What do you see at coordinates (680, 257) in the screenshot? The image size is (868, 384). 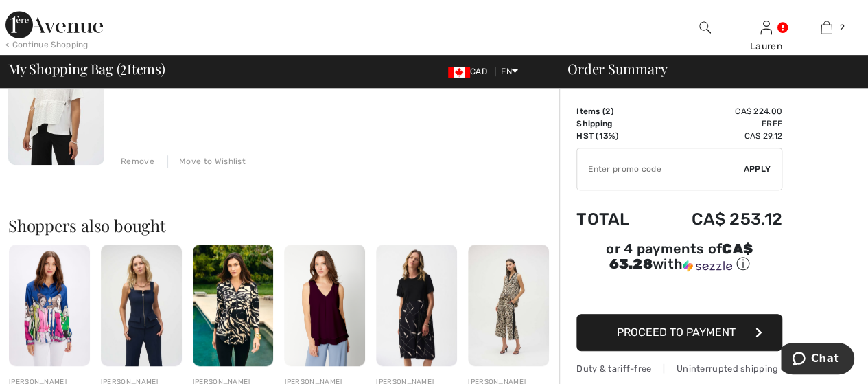 I see `div: or 4 payments of with` at bounding box center [680, 257].